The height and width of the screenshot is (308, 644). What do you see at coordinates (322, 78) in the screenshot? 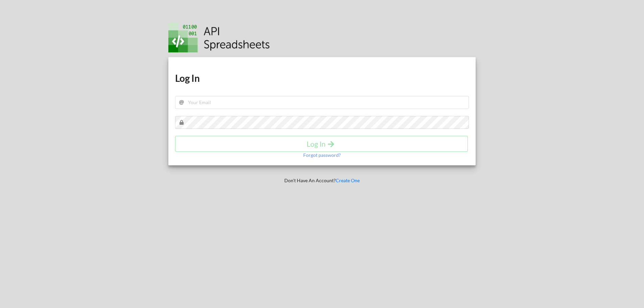
I see `h1: Log In` at bounding box center [322, 78].